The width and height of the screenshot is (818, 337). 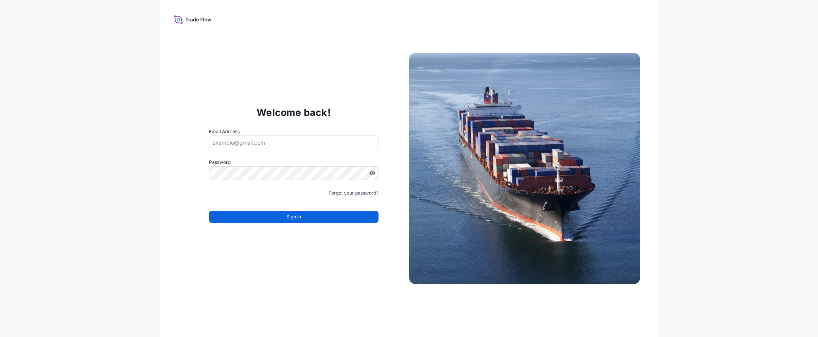 What do you see at coordinates (524, 168) in the screenshot?
I see `img: Ship illustration` at bounding box center [524, 168].